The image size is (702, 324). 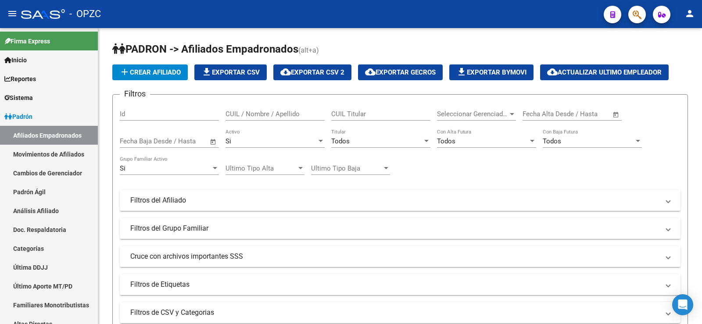 What do you see at coordinates (205, 49) in the screenshot?
I see `span: PADRON -> Afiliados Empadronados` at bounding box center [205, 49].